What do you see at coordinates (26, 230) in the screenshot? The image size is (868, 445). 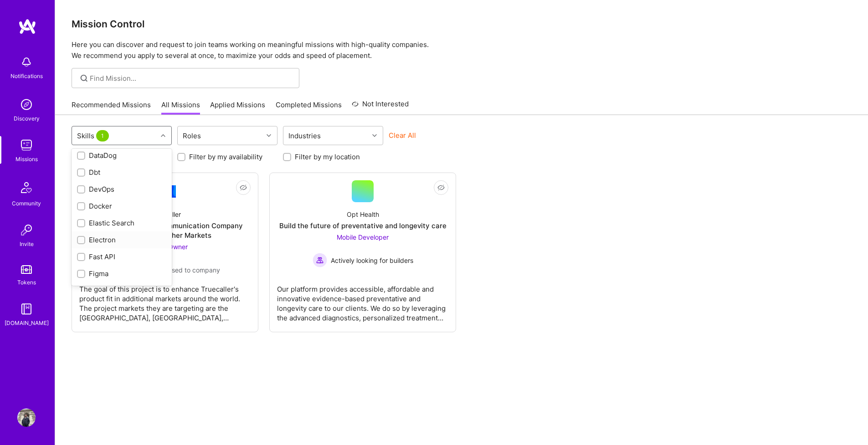 I see `img: Invite` at bounding box center [26, 230].